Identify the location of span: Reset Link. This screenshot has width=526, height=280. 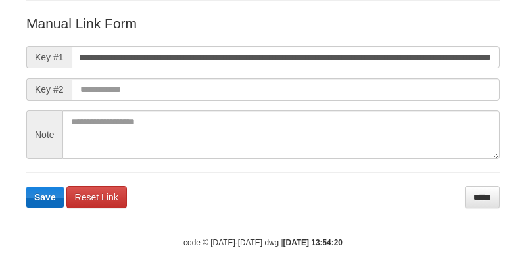
(97, 197).